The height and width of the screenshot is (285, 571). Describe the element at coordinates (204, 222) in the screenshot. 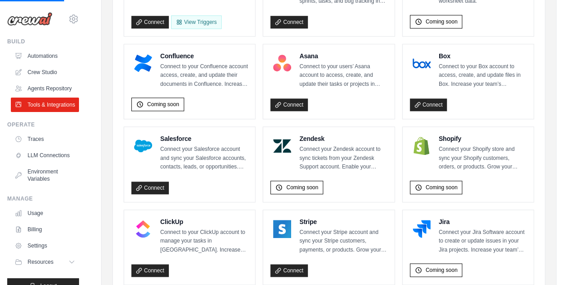

I see `h4: ClickUp` at that location.